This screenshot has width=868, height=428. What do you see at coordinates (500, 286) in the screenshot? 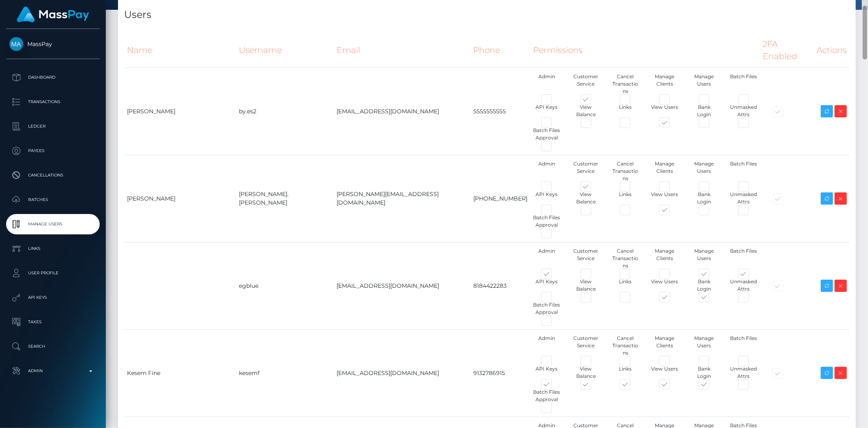
I see `td: 8184422283` at bounding box center [500, 286].